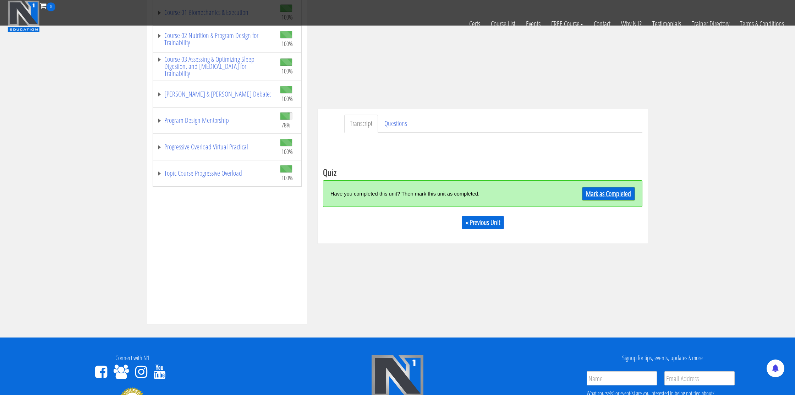  What do you see at coordinates (361, 123) in the screenshot?
I see `a: Transcript` at bounding box center [361, 123].